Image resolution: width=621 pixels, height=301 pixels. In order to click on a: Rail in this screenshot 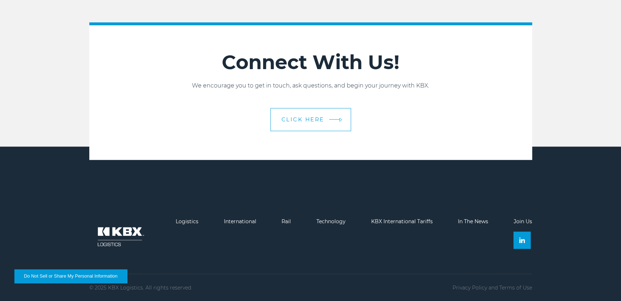, I will do `click(286, 221)`.